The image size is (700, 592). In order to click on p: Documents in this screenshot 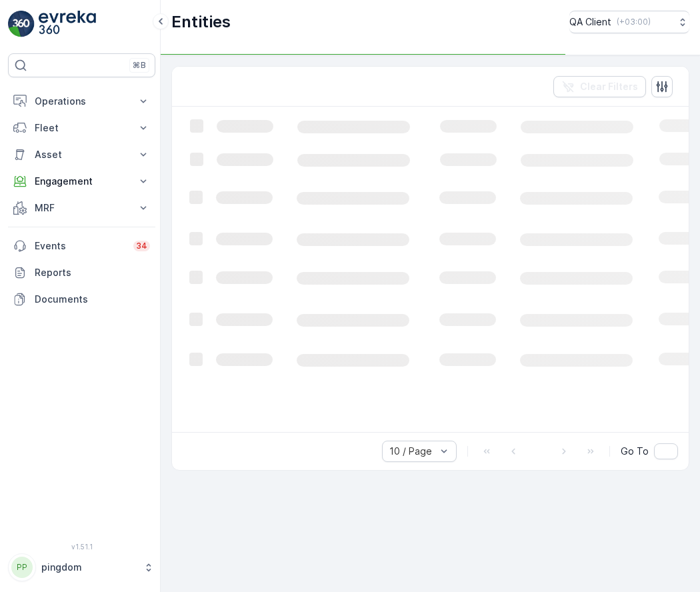, I will do `click(92, 299)`.